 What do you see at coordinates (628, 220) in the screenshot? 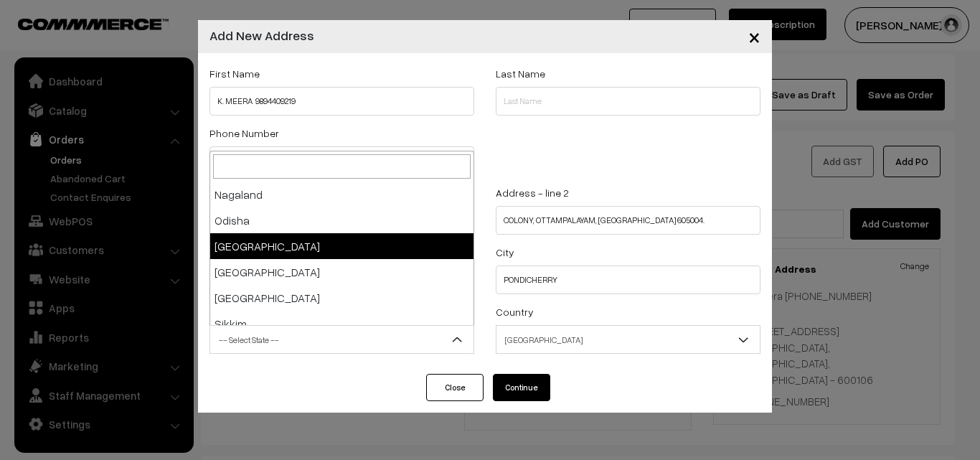
I see `input: Address - line 2` at bounding box center [628, 220].